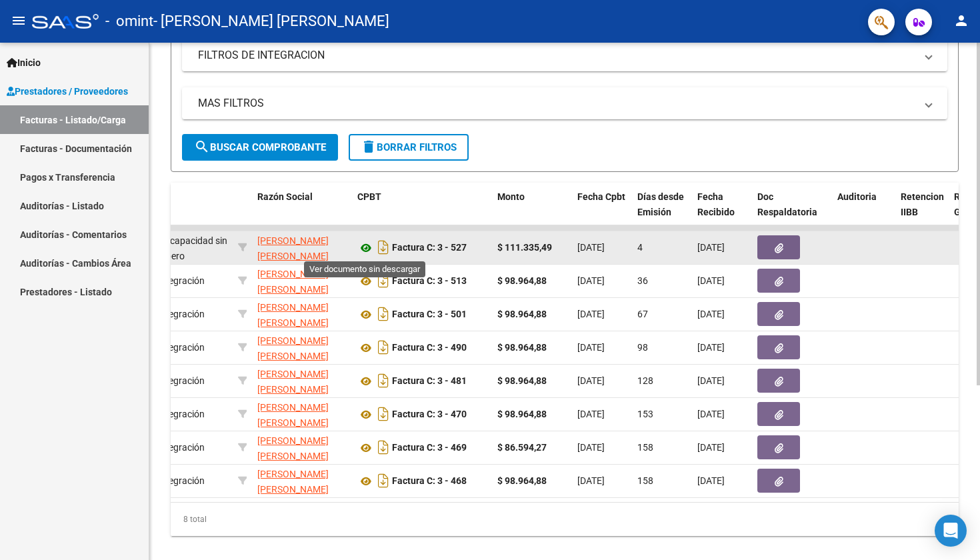  What do you see at coordinates (661, 204) in the screenshot?
I see `span: Días desde Emisión` at bounding box center [661, 204].